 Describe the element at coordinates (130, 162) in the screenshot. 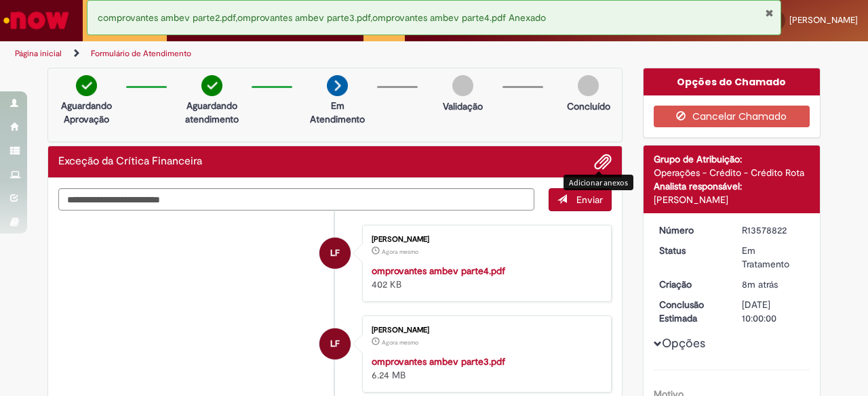

I see `h2: Exceção da Crítica Financeira Histórico de tíquete` at that location.